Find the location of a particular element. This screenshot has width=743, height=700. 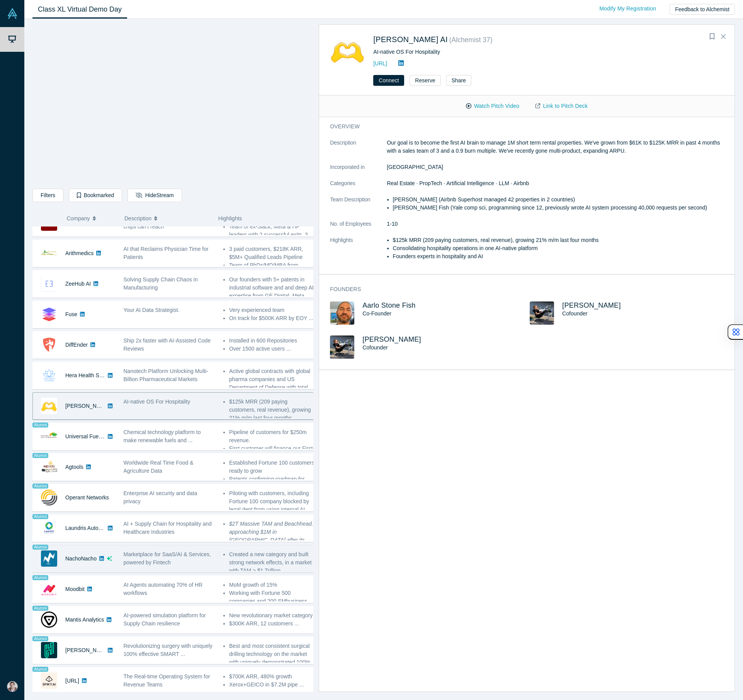

li: Founders experts in hospitality and AI is located at coordinates (561, 256).